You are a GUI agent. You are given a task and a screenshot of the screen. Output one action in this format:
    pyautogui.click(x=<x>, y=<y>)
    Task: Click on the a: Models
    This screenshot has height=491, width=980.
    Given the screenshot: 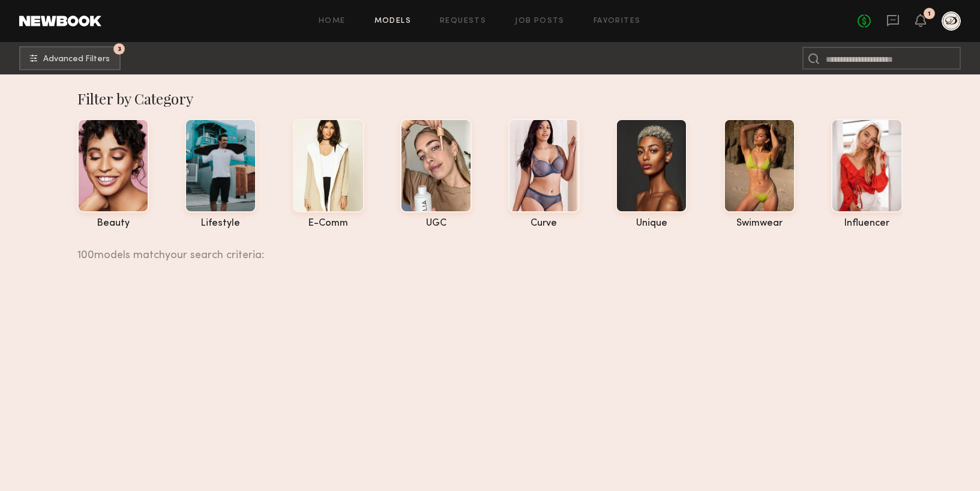 What is the action you would take?
    pyautogui.click(x=392, y=21)
    